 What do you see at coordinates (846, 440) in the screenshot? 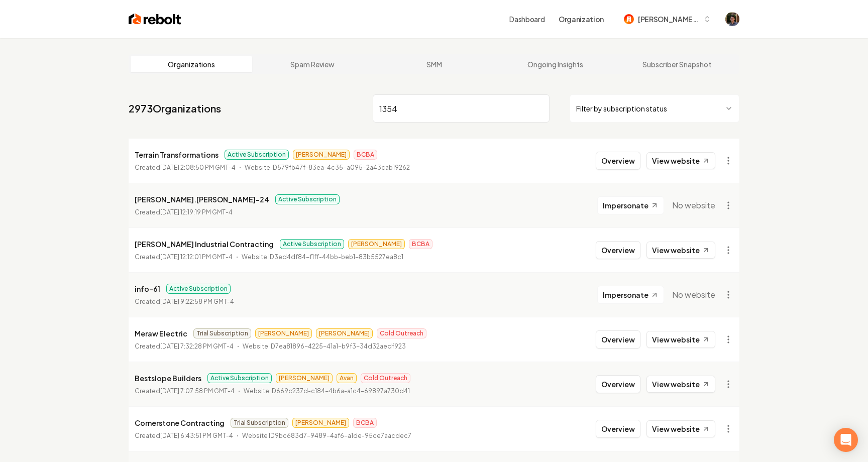
I see `div: Open Intercom Messenger` at bounding box center [846, 440].